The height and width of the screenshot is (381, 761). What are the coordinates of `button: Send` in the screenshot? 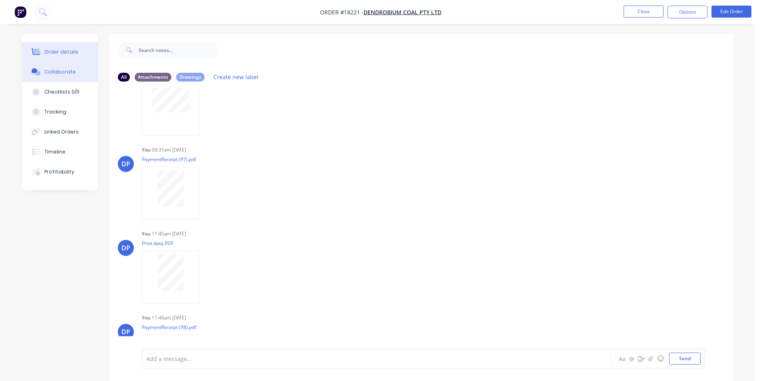 It's located at (685, 359).